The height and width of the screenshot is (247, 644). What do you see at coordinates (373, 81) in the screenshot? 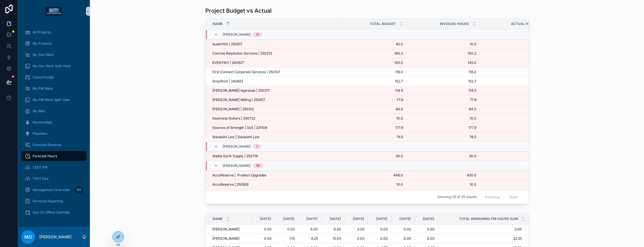
I see `span: 152.7` at bounding box center [373, 81].